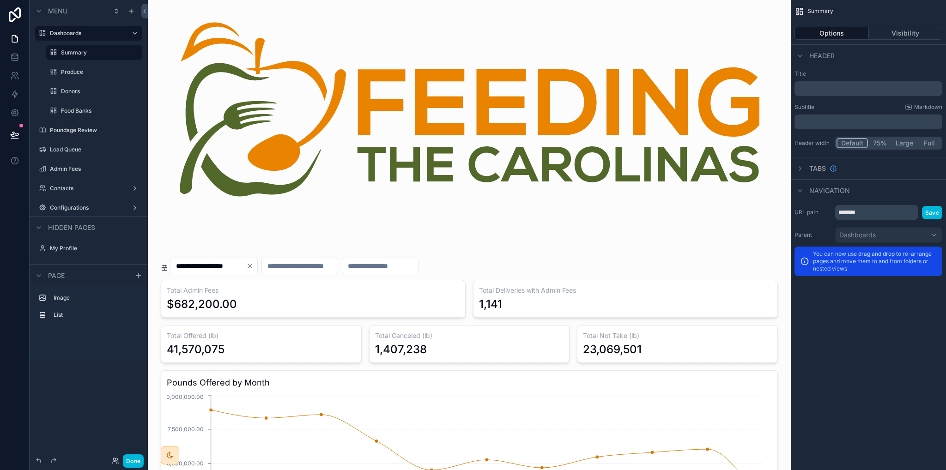 The image size is (946, 470). I want to click on label: List, so click(94, 315).